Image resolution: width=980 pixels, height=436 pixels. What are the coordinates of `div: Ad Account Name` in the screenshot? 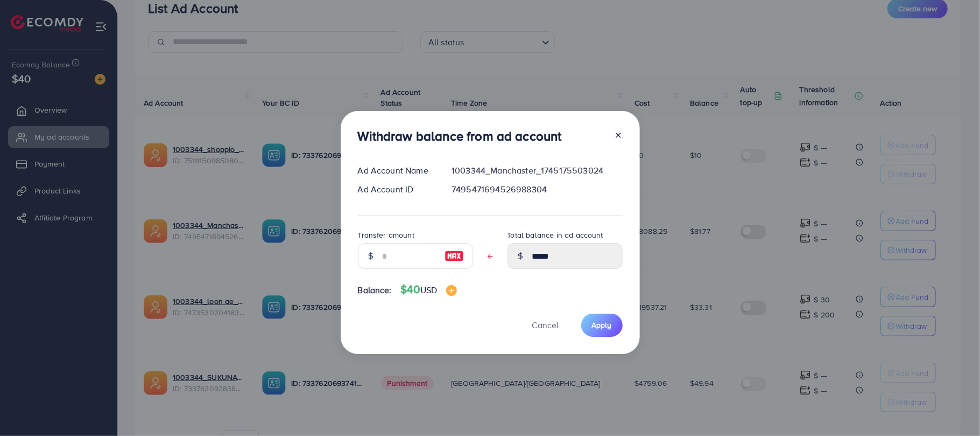 It's located at (396, 170).